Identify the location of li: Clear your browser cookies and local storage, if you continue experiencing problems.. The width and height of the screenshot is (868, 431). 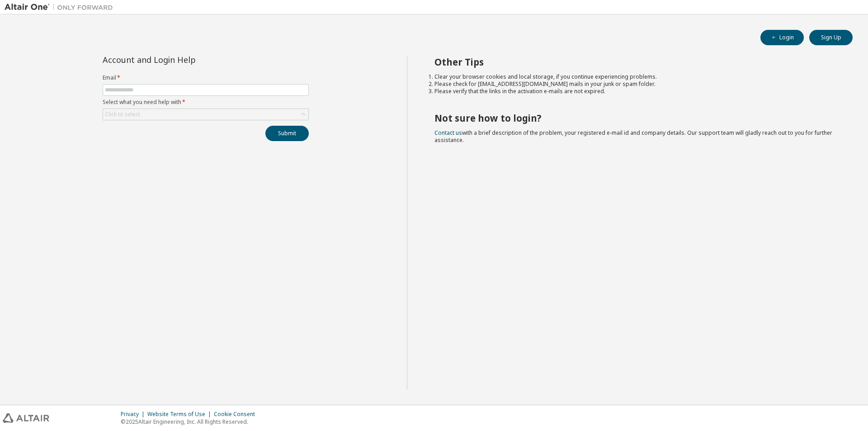
(636, 77).